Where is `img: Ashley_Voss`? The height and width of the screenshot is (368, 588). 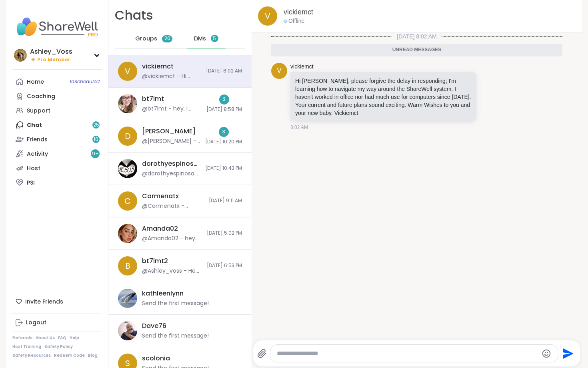
img: Ashley_Voss is located at coordinates (21, 55).